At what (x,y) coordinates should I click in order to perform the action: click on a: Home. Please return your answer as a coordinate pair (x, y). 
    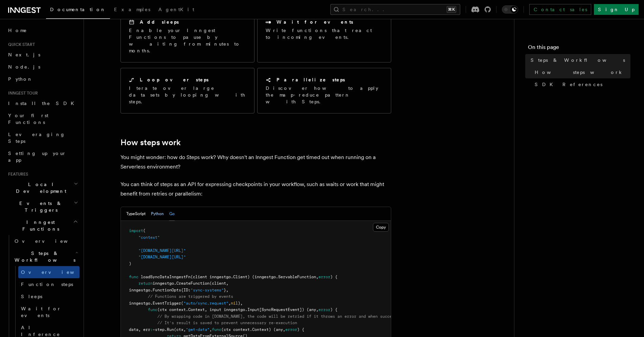
    Looking at the image, I should click on (42, 30).